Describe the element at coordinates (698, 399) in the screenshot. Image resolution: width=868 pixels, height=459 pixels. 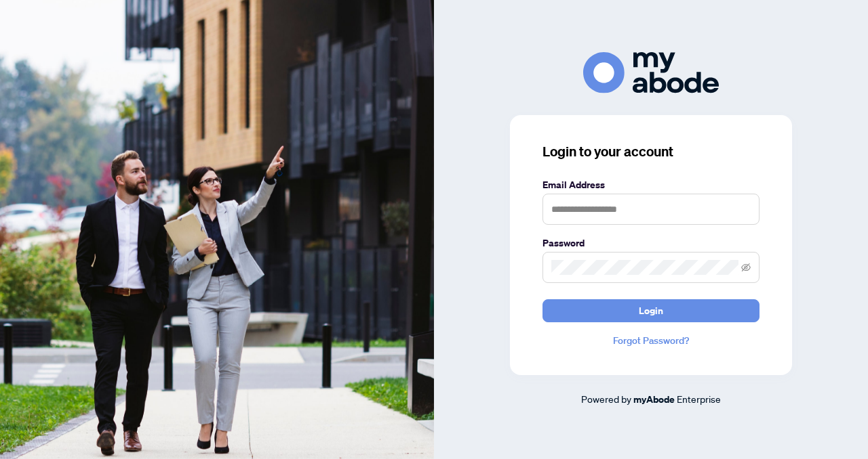
I see `span: Enterprise` at that location.